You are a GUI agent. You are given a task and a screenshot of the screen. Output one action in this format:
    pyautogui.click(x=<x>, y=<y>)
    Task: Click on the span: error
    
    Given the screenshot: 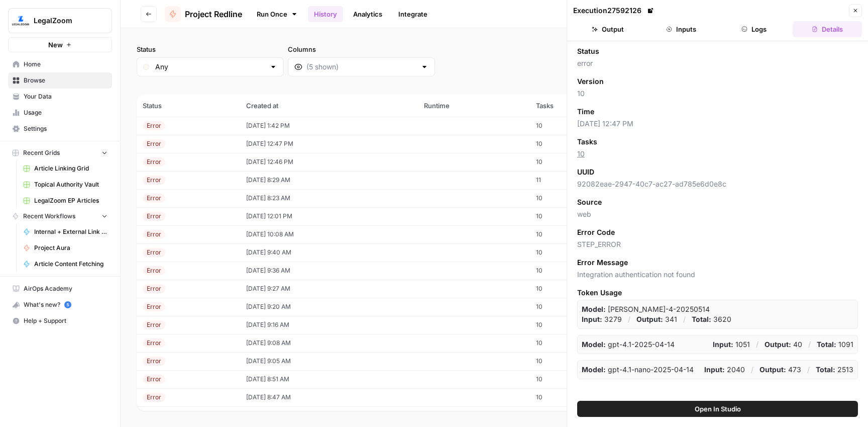 What is the action you would take?
    pyautogui.click(x=717, y=63)
    